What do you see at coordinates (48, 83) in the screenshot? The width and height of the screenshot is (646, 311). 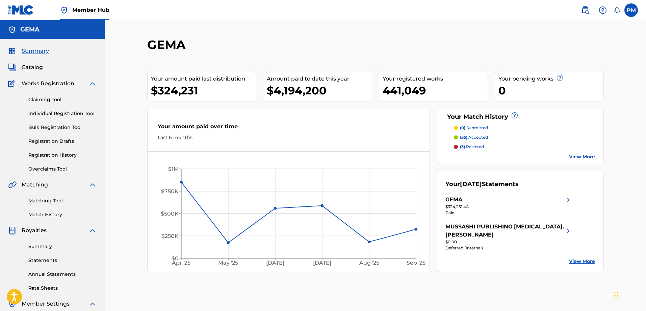 I see `span: Works Registration` at bounding box center [48, 83].